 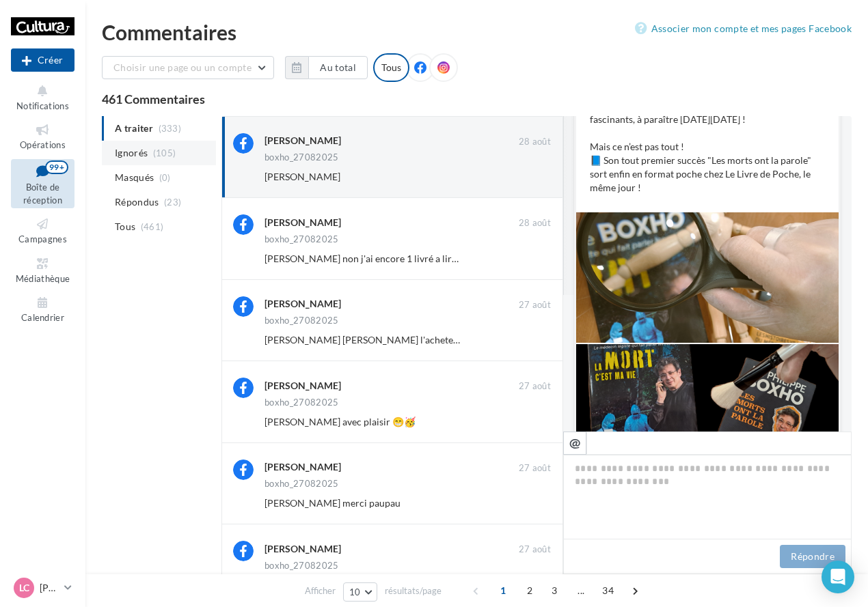 What do you see at coordinates (360, 592) in the screenshot?
I see `button: 10` at bounding box center [360, 592].